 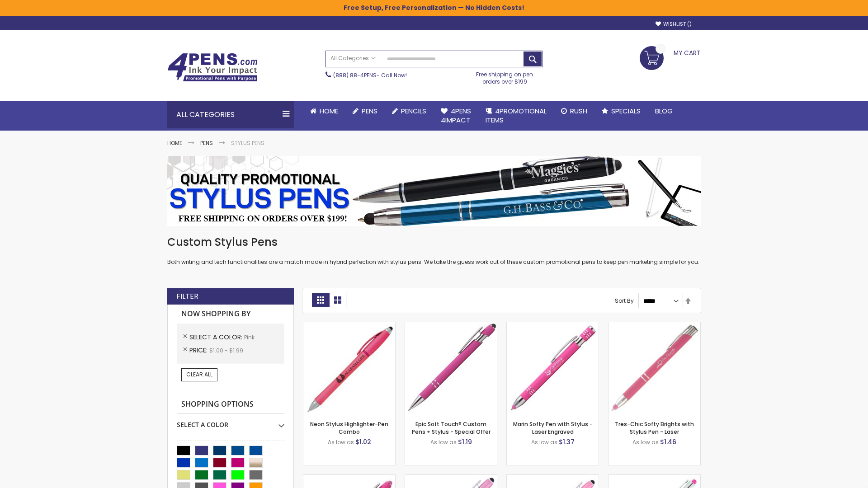 What do you see at coordinates (212, 68) in the screenshot?
I see `img: 4Pens Custom Pens and Promotional Products` at bounding box center [212, 68].